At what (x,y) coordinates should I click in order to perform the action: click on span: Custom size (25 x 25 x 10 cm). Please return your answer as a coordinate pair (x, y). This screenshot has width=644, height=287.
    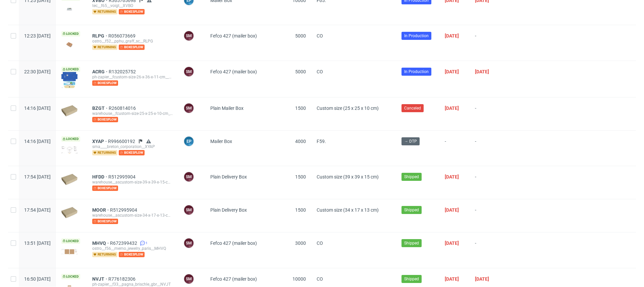
    Looking at the image, I should click on (347, 108).